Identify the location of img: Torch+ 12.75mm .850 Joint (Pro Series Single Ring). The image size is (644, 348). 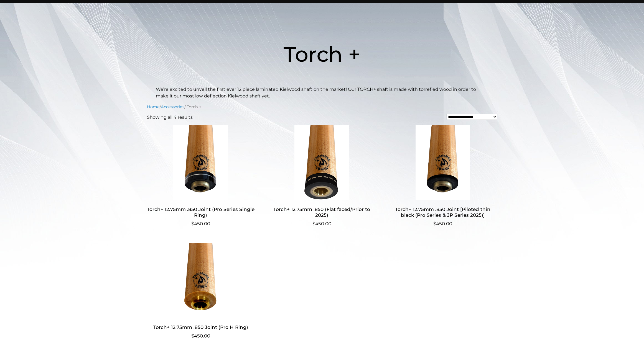
(200, 163).